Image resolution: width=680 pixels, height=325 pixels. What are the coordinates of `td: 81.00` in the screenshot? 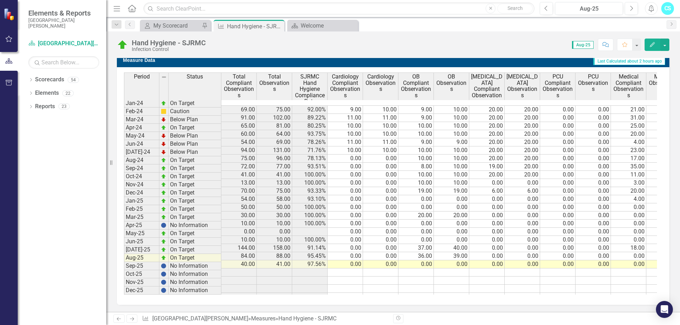 It's located at (274, 126).